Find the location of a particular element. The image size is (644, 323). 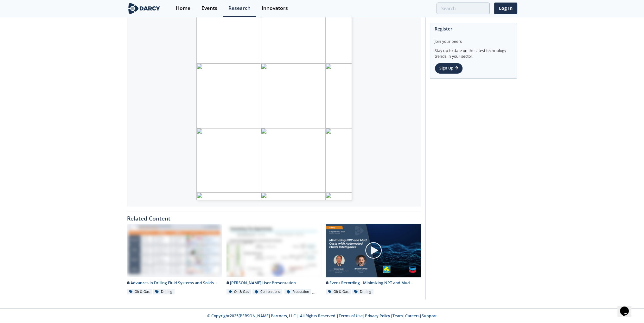

div: Research is located at coordinates (239, 8).